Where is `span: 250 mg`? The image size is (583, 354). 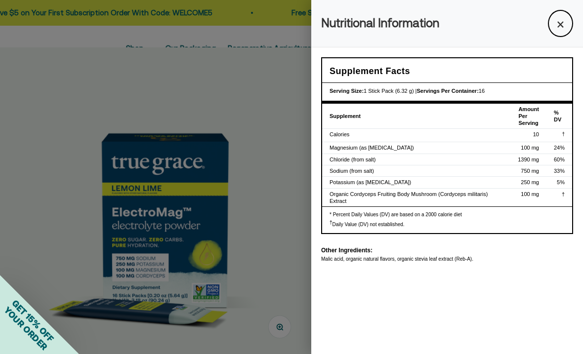 span: 250 mg is located at coordinates (530, 182).